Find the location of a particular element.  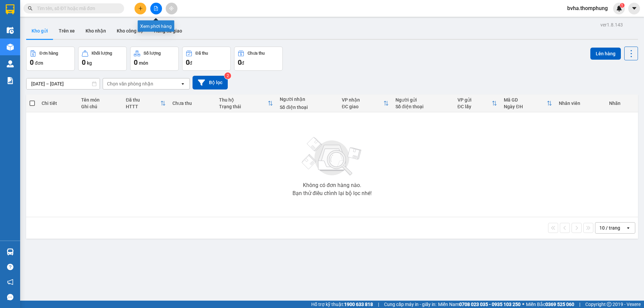

div: Nhãn is located at coordinates (621, 103).